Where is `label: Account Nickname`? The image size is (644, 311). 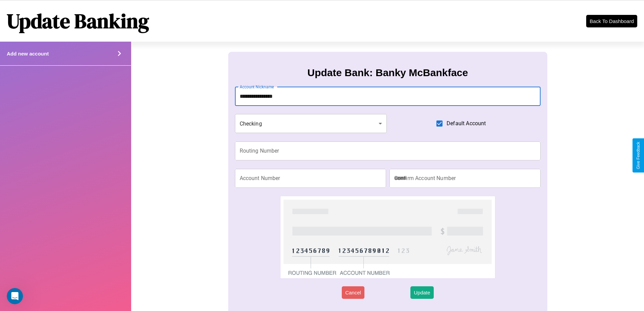
label: Account Nickname is located at coordinates (257, 87).